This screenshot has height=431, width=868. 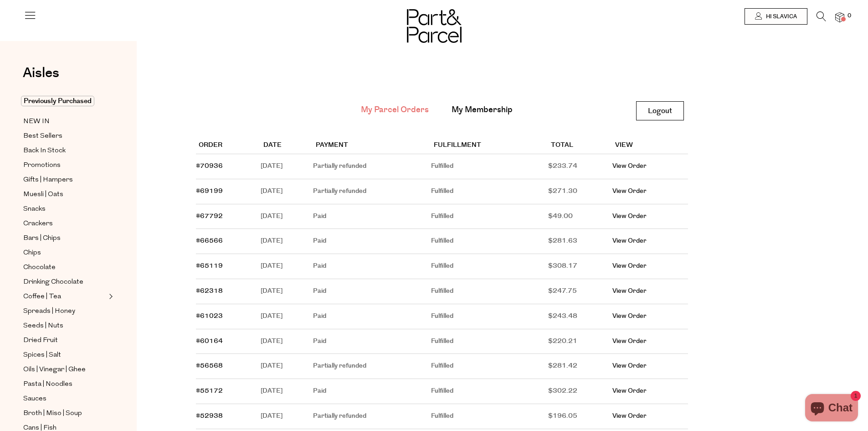 What do you see at coordinates (64, 238) in the screenshot?
I see `a: Bars | Chips` at bounding box center [64, 238].